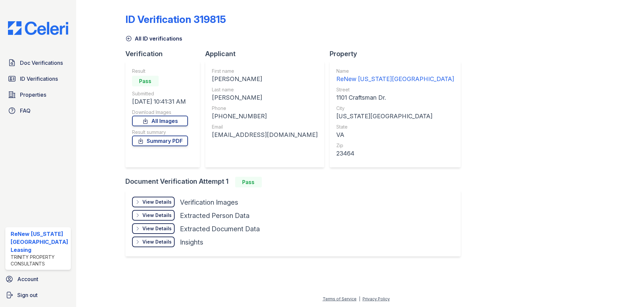 The image size is (636, 307). I want to click on a: Account, so click(38, 280).